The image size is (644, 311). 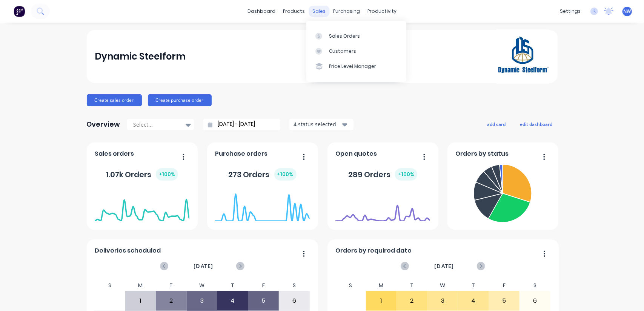 What do you see at coordinates (317, 124) in the screenshot?
I see `div: 4 status selected` at bounding box center [317, 124].